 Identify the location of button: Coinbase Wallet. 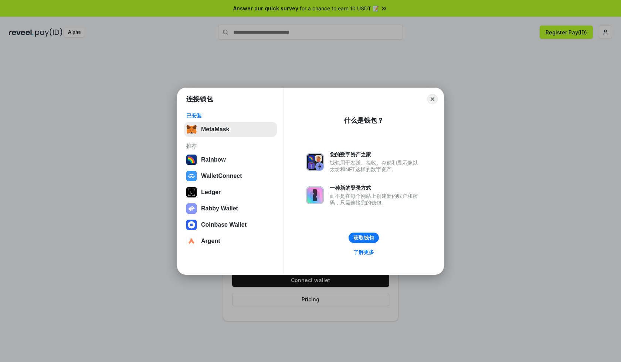
(230, 225).